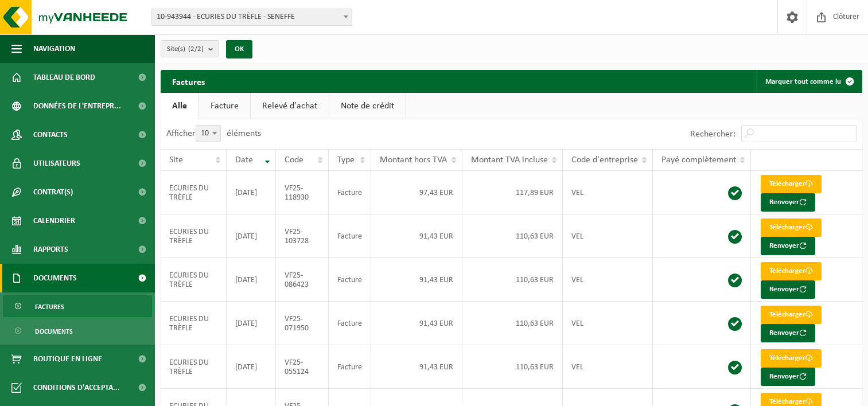 This screenshot has width=868, height=406. Describe the element at coordinates (346, 160) in the screenshot. I see `span: Type` at that location.